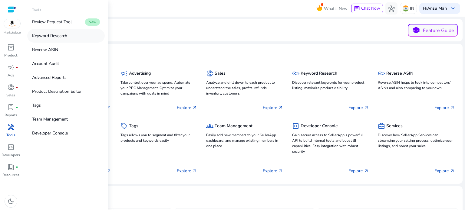  Describe the element at coordinates (36, 105) in the screenshot. I see `p: Tags` at that location.